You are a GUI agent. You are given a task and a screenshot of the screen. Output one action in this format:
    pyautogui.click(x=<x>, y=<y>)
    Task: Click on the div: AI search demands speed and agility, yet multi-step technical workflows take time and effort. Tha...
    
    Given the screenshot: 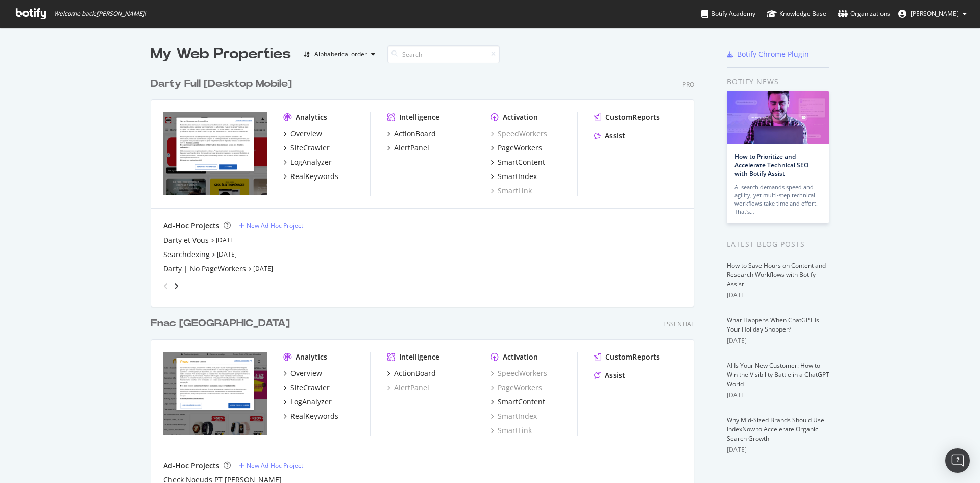 What is the action you would take?
    pyautogui.click(x=778, y=199)
    